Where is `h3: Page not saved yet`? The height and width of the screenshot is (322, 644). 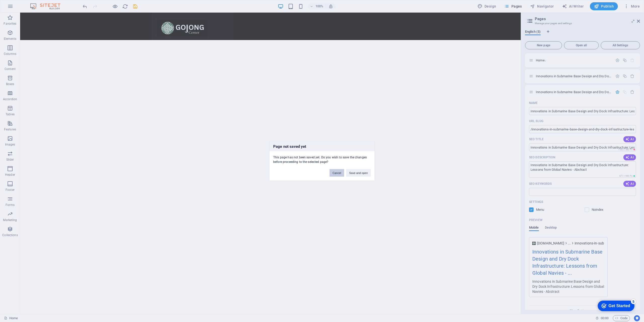
h3: Page not saved yet is located at coordinates (322, 146).